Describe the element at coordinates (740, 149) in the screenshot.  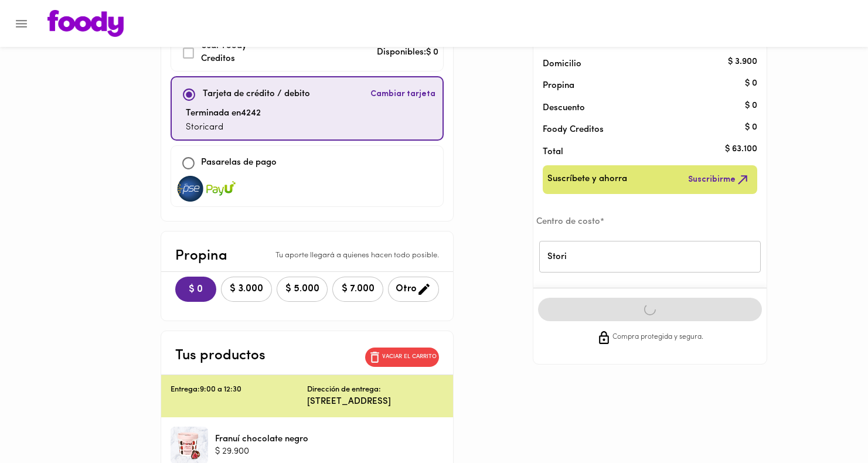
I see `p: $ 63.100` at that location.